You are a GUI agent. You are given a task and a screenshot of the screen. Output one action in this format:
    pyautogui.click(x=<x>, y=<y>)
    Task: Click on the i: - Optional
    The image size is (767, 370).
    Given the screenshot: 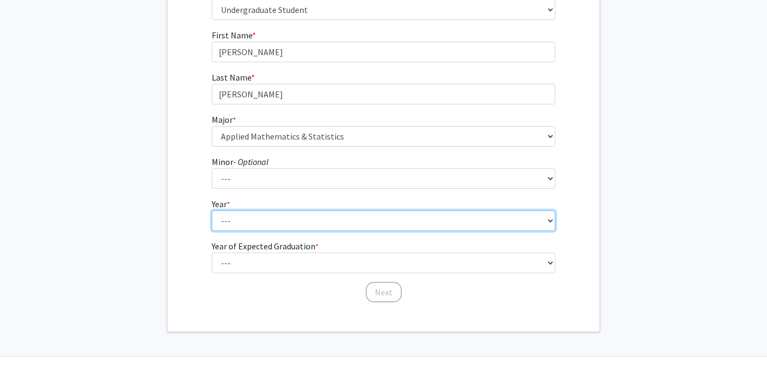 What is the action you would take?
    pyautogui.click(x=251, y=162)
    